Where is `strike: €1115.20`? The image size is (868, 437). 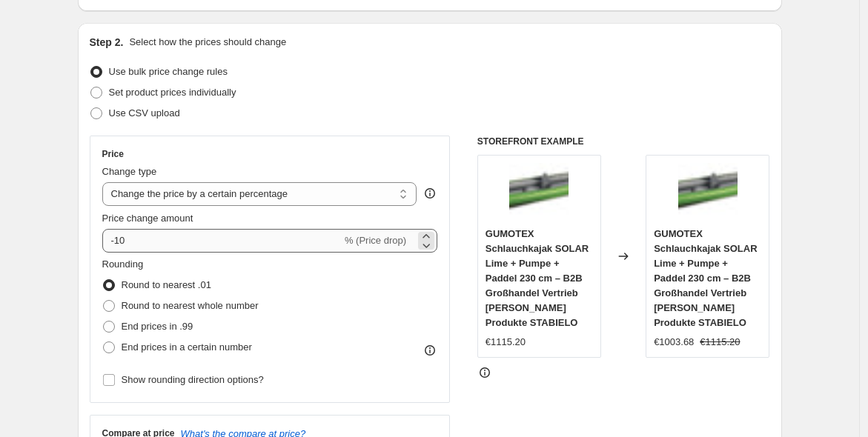 strike: €1115.20 is located at coordinates (720, 342).